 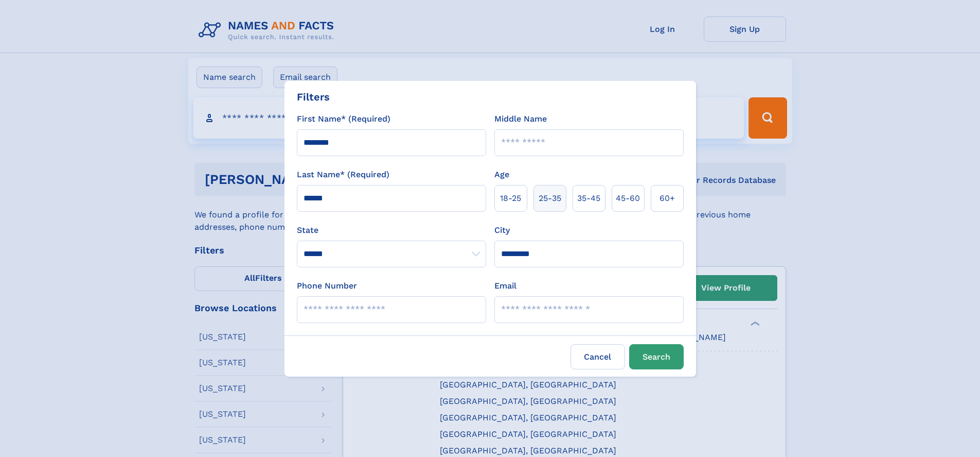 I want to click on label: Last Name* (Required), so click(x=343, y=174).